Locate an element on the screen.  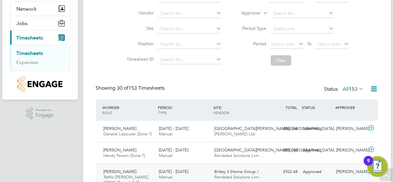
label: Approver is located at coordinates (247, 13).